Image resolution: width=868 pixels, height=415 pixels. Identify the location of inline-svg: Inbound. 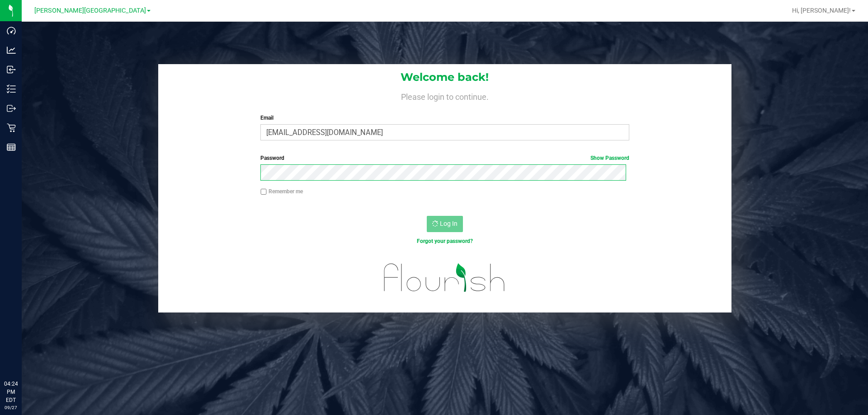
(11, 70).